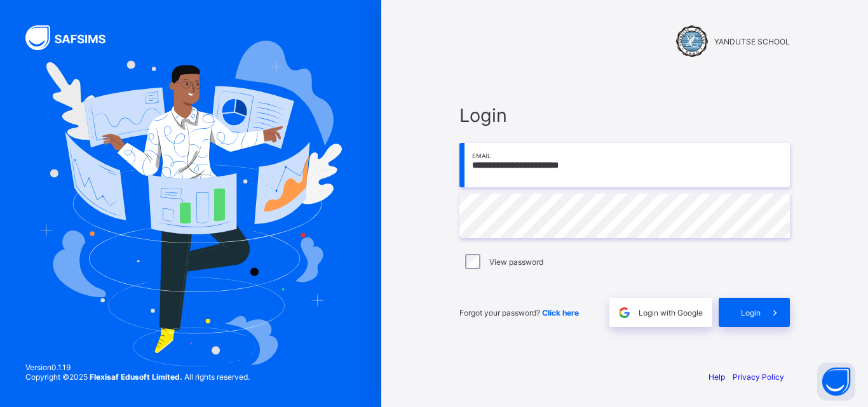 The height and width of the screenshot is (407, 868). I want to click on span: Version 0.1.19, so click(137, 368).